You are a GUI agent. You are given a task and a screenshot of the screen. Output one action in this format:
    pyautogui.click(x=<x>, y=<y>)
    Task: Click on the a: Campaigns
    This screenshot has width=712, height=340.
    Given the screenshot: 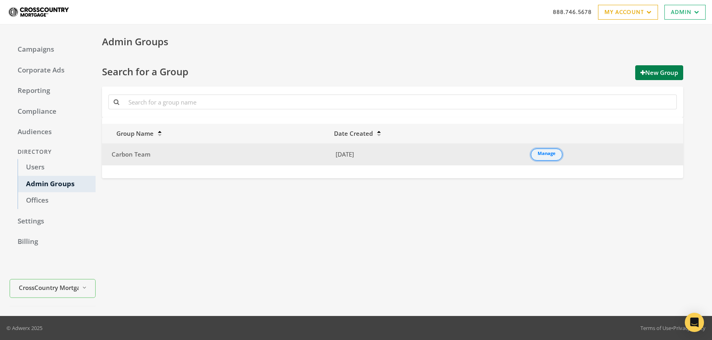 What is the action you would take?
    pyautogui.click(x=52, y=50)
    